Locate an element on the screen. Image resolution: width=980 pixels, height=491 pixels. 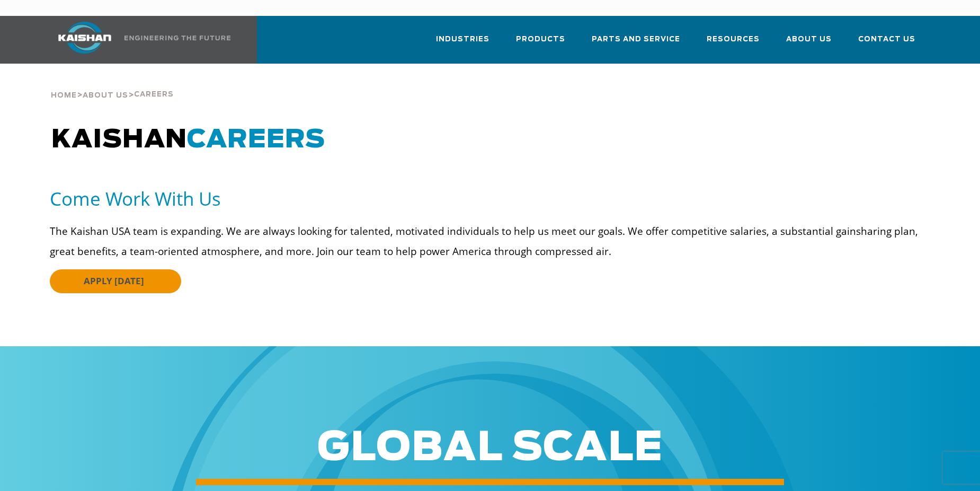
span: Parts and Service is located at coordinates (636, 39).